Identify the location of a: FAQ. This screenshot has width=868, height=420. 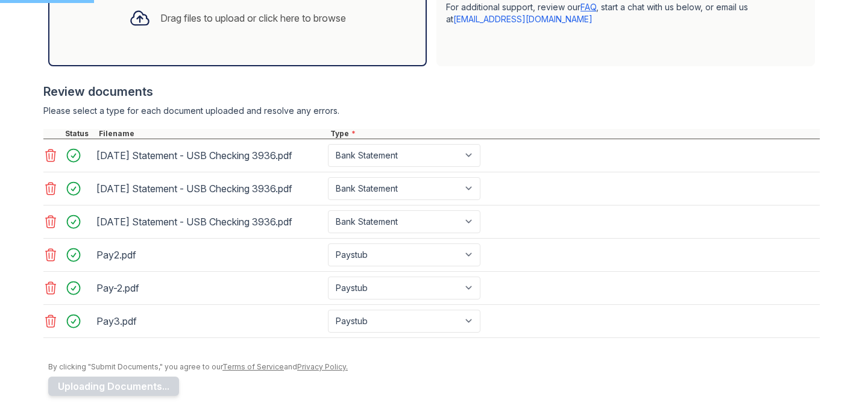
(588, 7).